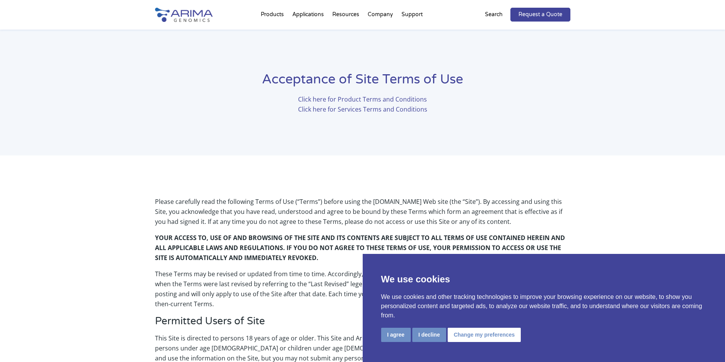 This screenshot has width=725, height=362. What do you see at coordinates (396, 335) in the screenshot?
I see `button: I agree` at bounding box center [396, 335].